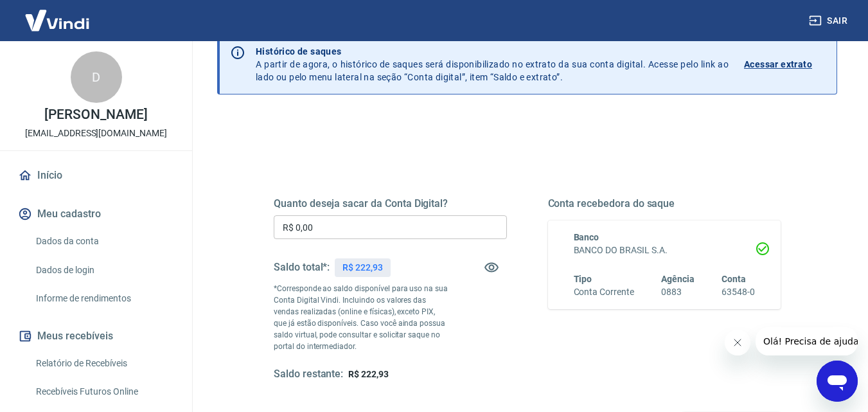 The image size is (868, 412). I want to click on h6: 0883, so click(678, 292).